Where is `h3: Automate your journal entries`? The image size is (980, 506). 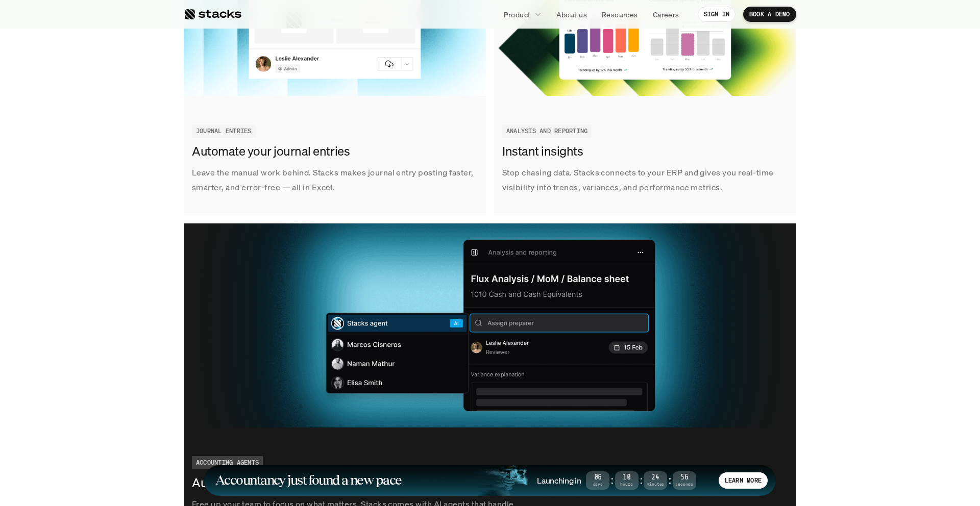
h3: Automate your journal entries is located at coordinates (332, 152).